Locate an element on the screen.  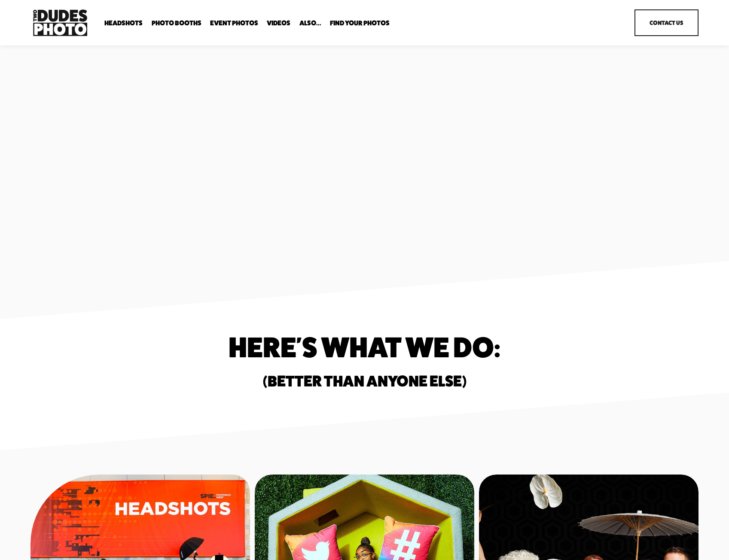
span: Find Your Photos is located at coordinates (359, 23).